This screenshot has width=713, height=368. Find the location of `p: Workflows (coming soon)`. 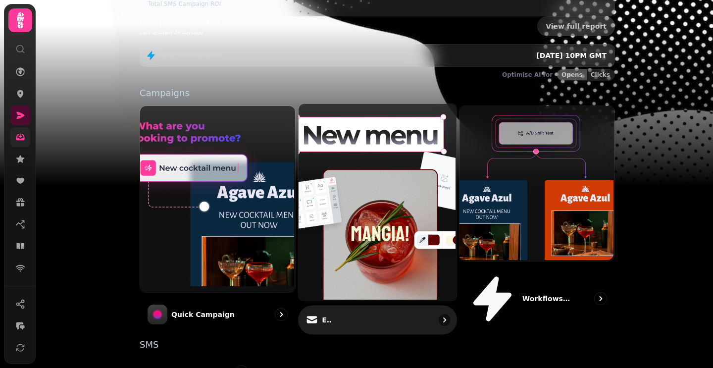

p: Workflows (coming soon) is located at coordinates (547, 299).